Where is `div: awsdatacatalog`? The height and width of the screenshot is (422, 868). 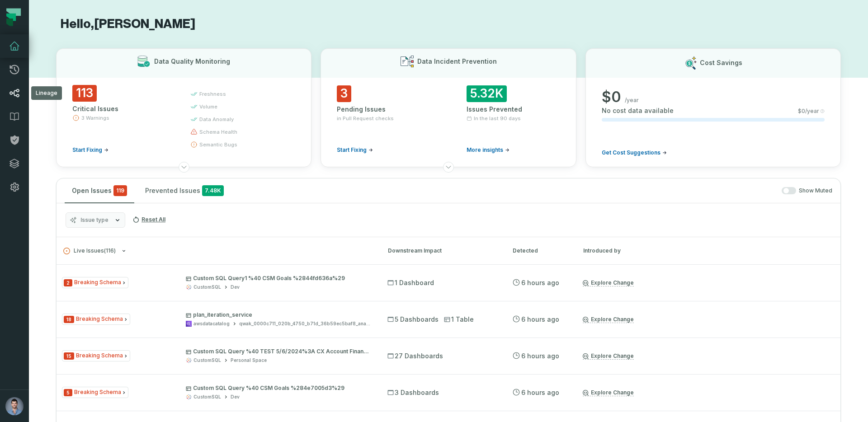 div: awsdatacatalog is located at coordinates (212, 323).